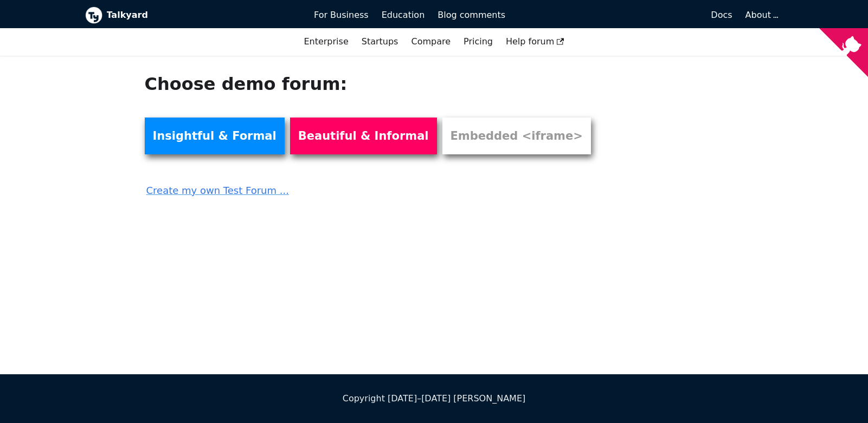 The height and width of the screenshot is (423, 868). Describe the element at coordinates (203, 15) in the screenshot. I see `b: Talkyard` at that location.